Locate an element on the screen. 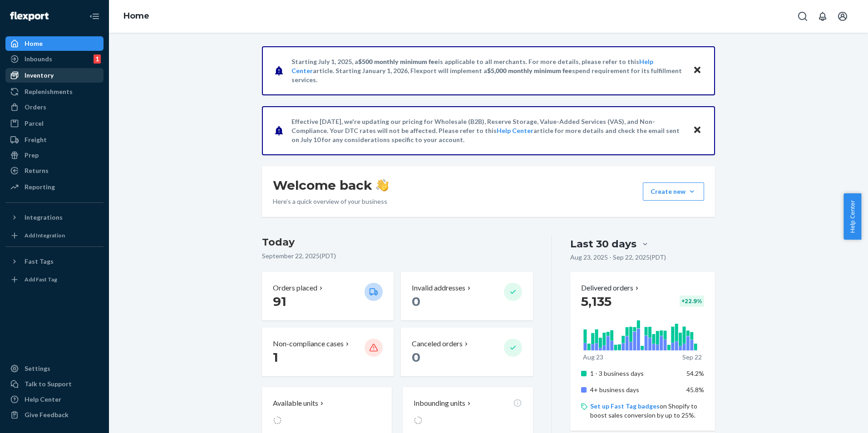 Image resolution: width=868 pixels, height=433 pixels. div: Add Fast Tag is located at coordinates (41, 279).